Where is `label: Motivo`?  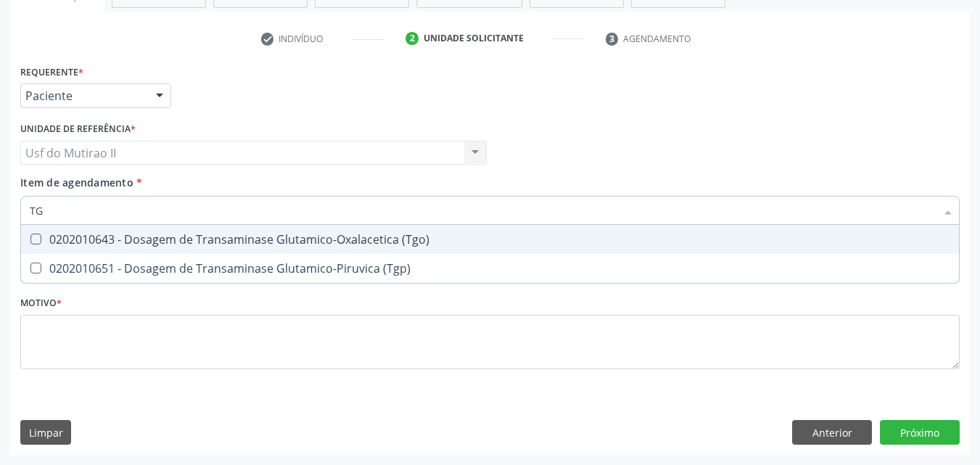 label: Motivo is located at coordinates (41, 303).